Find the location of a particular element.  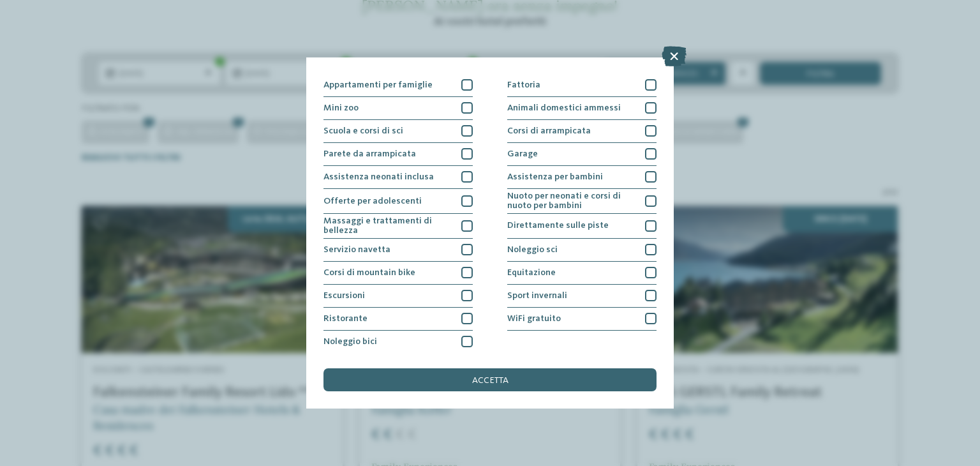

span: accetta is located at coordinates (490, 381).